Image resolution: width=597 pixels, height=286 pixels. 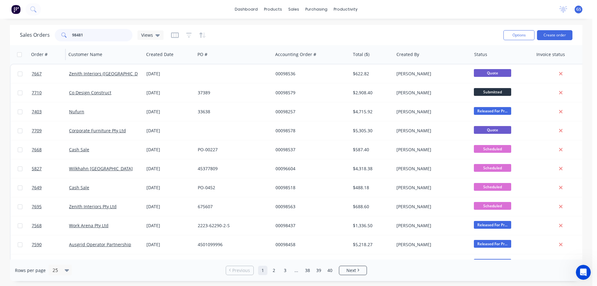 What do you see at coordinates (481, 54) in the screenshot?
I see `div: Status` at bounding box center [481, 54].